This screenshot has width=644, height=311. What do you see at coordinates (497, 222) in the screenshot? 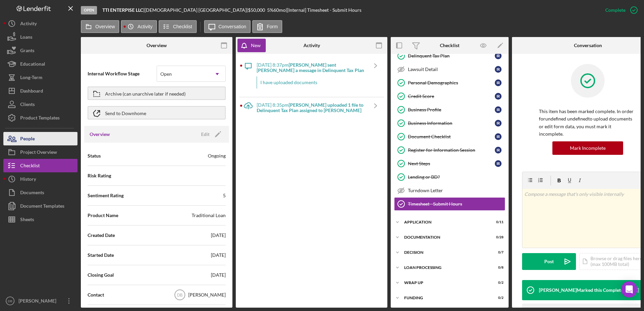
I see `div: 0 / 11` at bounding box center [497, 222].